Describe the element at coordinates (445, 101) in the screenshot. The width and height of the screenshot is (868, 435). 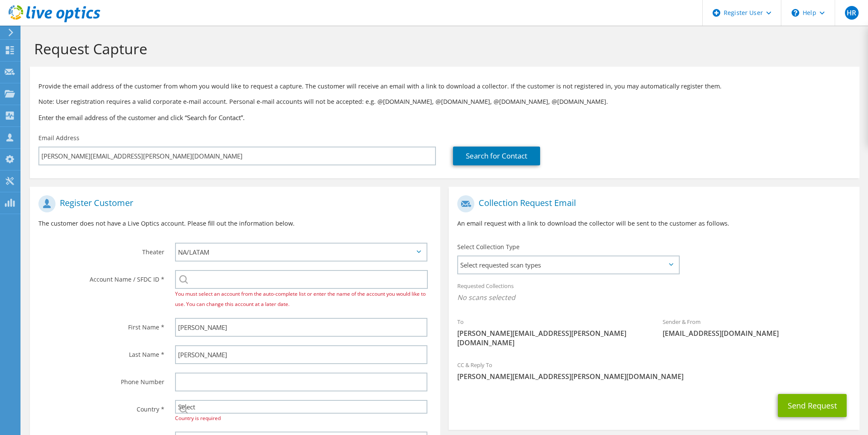
I see `p: Note: User registration requires a valid corporate e-mail account. Personal e-mail accounts will ...` at that location.